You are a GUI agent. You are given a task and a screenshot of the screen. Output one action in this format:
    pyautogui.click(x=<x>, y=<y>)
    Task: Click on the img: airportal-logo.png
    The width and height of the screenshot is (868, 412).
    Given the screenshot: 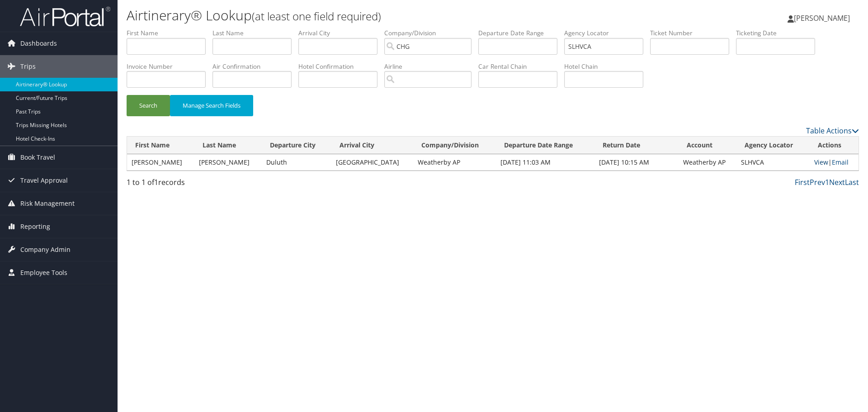 What is the action you would take?
    pyautogui.click(x=65, y=16)
    